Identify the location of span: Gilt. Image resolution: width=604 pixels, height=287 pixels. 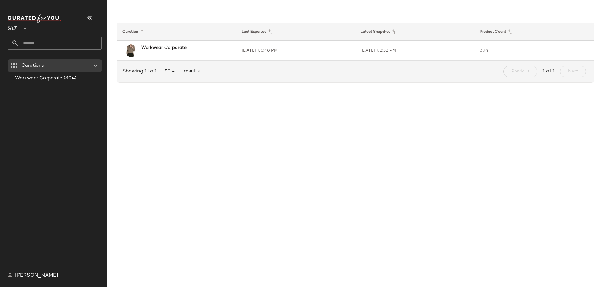
(13, 27).